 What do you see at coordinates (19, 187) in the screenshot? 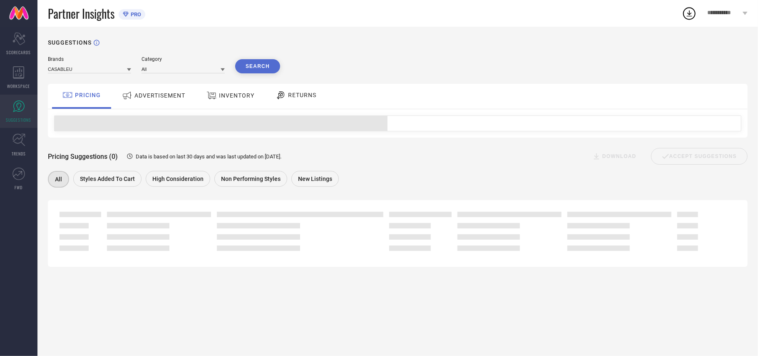
I see `span: FWD` at bounding box center [19, 187].